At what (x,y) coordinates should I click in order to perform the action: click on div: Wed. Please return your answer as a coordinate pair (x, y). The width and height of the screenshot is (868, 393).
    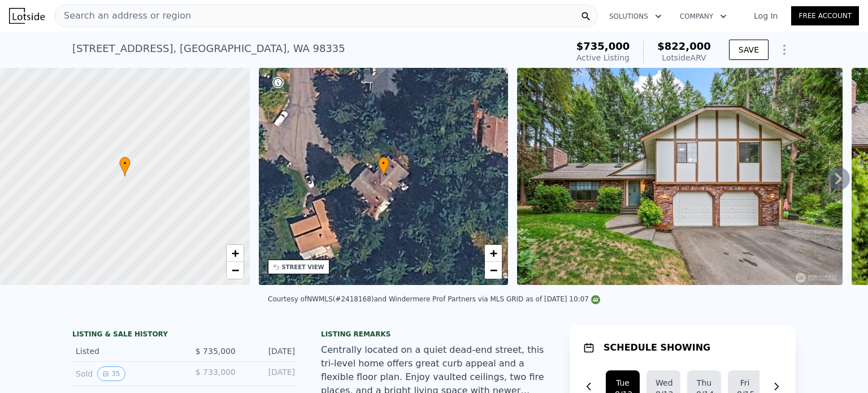
    Looking at the image, I should click on (663, 383).